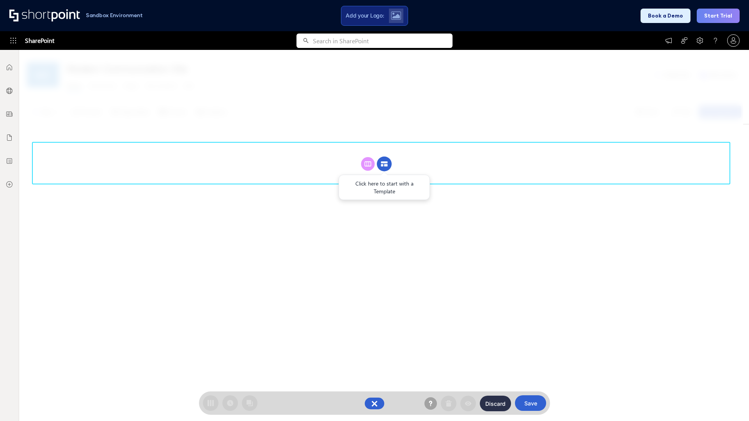 The image size is (749, 421). I want to click on h1: Sandbox Environment, so click(114, 15).